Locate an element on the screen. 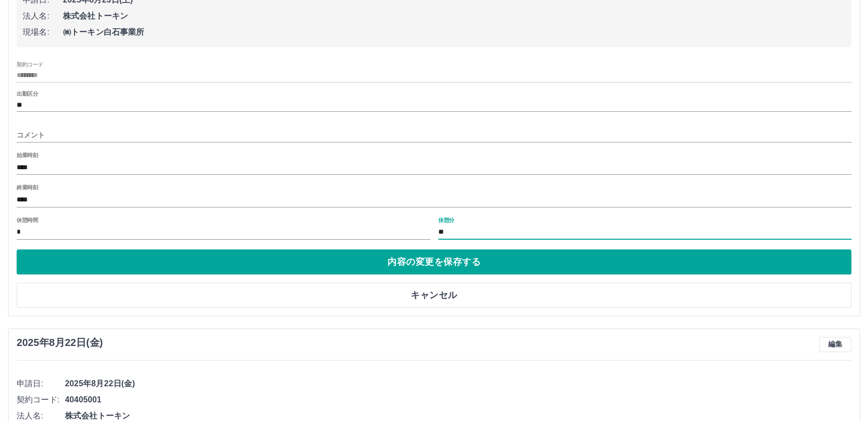  span: 契約コード: is located at coordinates (41, 400).